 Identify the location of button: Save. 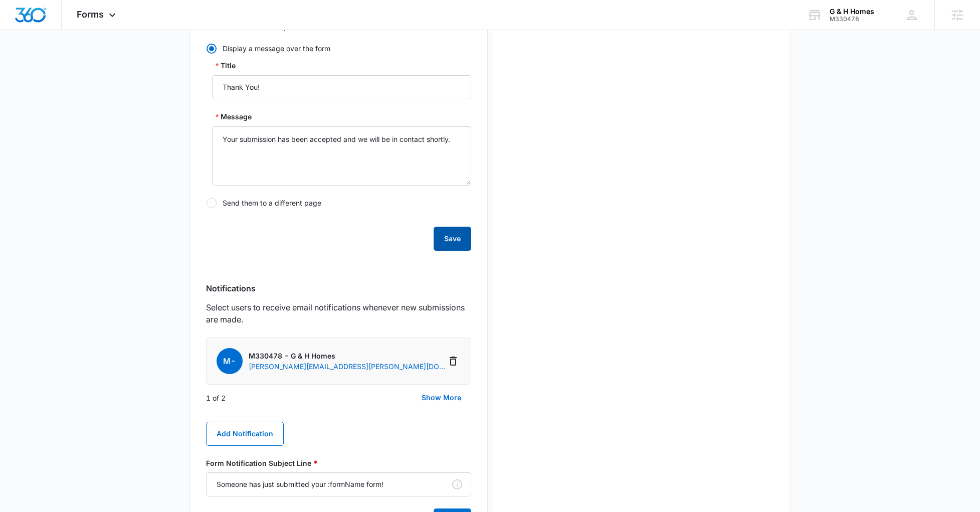
(452, 239).